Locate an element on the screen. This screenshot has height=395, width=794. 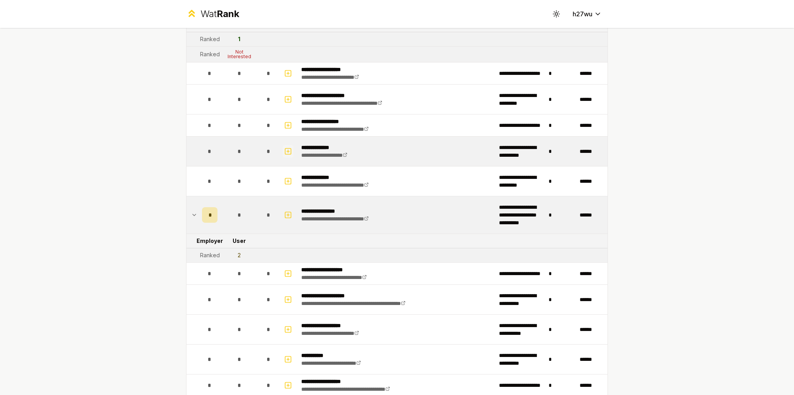
div: Wat is located at coordinates (220, 14).